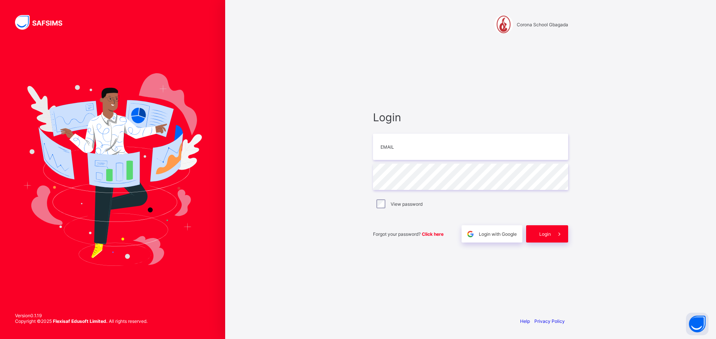 This screenshot has height=339, width=716. Describe the element at coordinates (542, 24) in the screenshot. I see `span: Corona School Gbagada` at that location.